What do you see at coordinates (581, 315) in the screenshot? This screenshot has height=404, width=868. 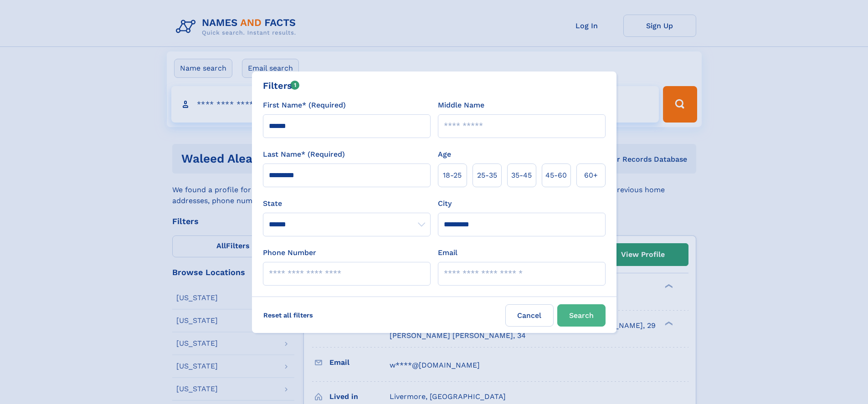 I see `button: Search` at bounding box center [581, 315].